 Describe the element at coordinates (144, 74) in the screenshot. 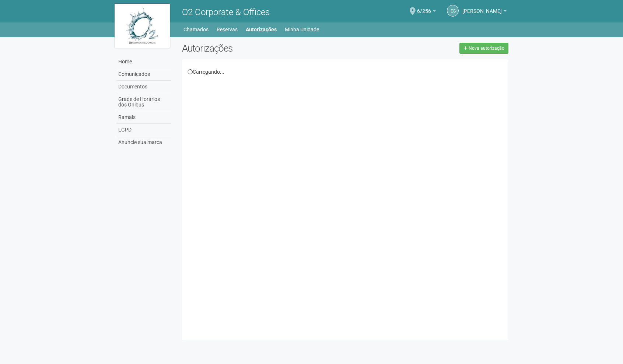

I see `a: Comunicados` at that location.